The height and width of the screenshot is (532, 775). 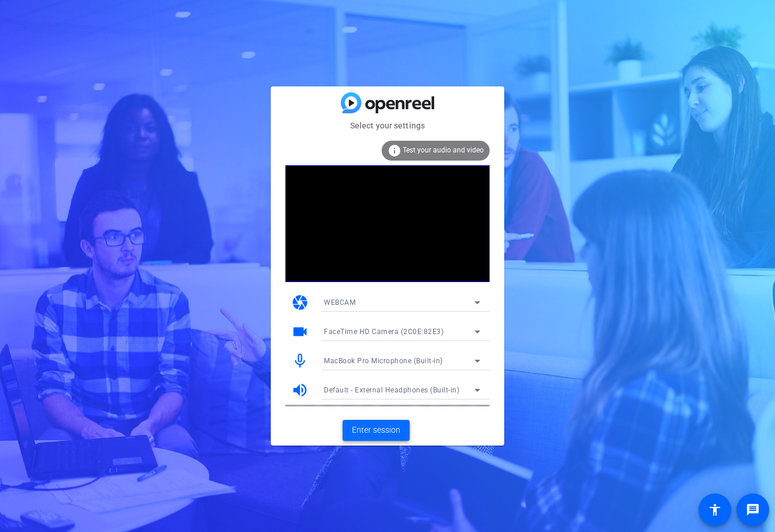 I want to click on mat-icon: volume_up, so click(x=300, y=390).